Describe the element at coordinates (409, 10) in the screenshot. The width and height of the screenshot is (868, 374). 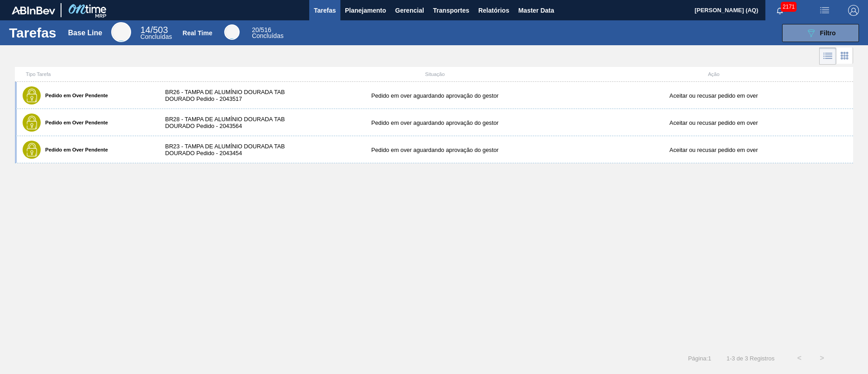
I see `span: Gerencial` at that location.